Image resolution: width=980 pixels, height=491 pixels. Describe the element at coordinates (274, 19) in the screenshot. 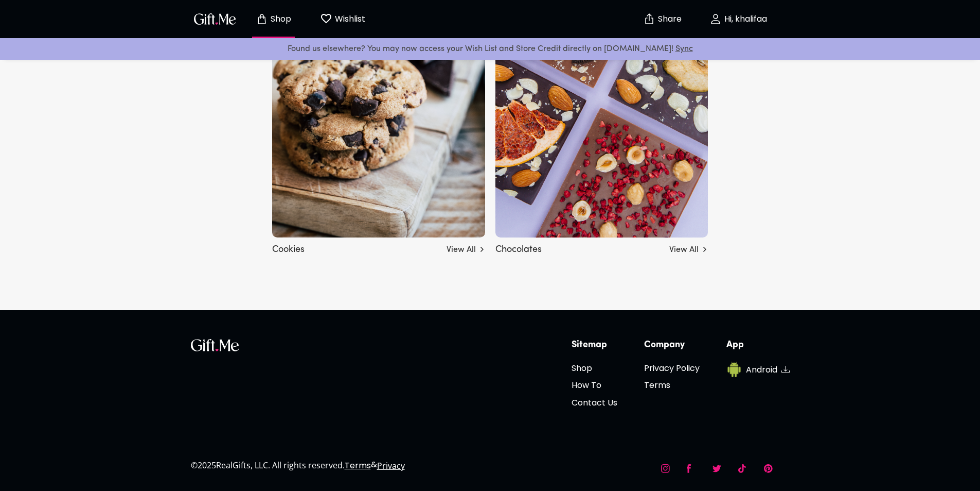

I see `button: Store page` at that location.